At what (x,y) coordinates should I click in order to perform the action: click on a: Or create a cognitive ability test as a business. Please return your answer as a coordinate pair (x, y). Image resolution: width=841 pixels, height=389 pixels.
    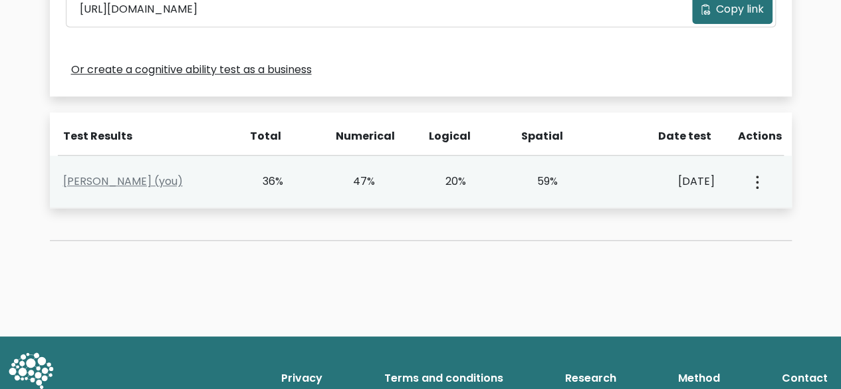
    Looking at the image, I should click on (192, 70).